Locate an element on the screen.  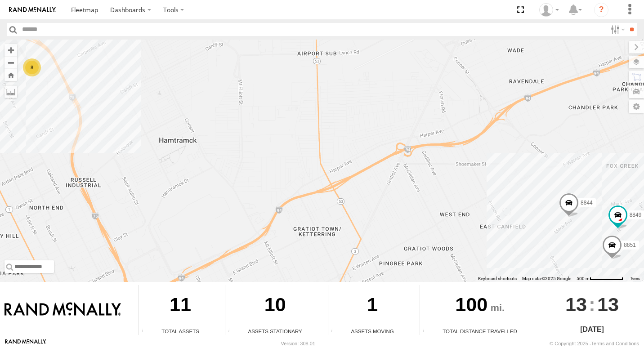
div: 8 is located at coordinates (32, 67).